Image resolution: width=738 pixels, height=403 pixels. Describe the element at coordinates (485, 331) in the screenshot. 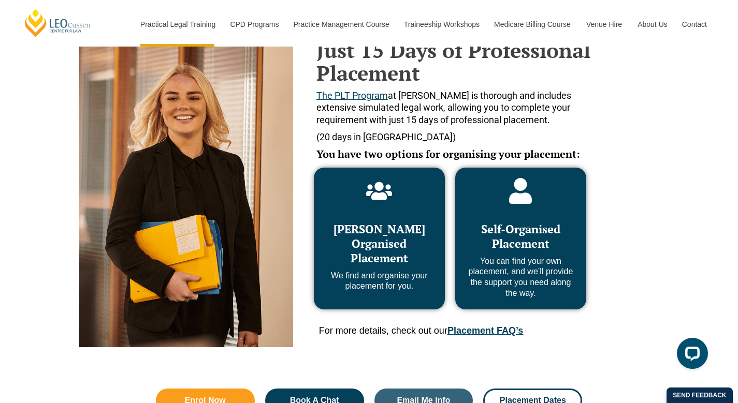

I see `a: Placement FAQ’s` at that location.